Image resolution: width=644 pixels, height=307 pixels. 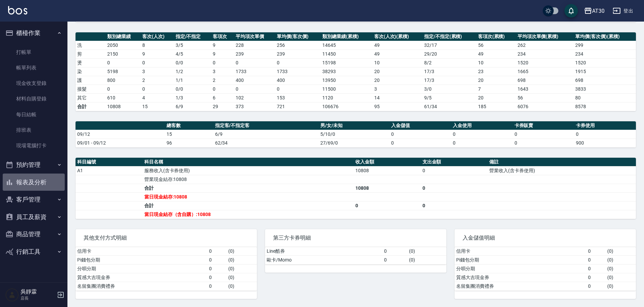 I want to click on td: 1915, so click(x=605, y=72).